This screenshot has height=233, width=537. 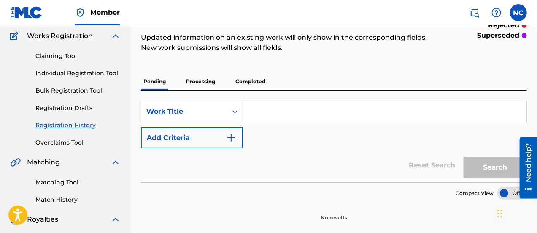 What do you see at coordinates (504, 25) in the screenshot?
I see `p: rejected` at bounding box center [504, 25].